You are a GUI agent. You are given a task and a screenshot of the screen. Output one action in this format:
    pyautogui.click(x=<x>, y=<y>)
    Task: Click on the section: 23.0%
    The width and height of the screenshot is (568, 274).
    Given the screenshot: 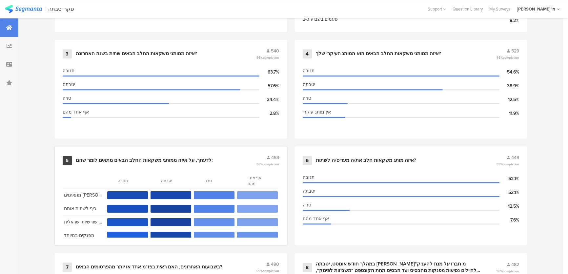 What is the action you would take?
    pyautogui.click(x=214, y=208)
    